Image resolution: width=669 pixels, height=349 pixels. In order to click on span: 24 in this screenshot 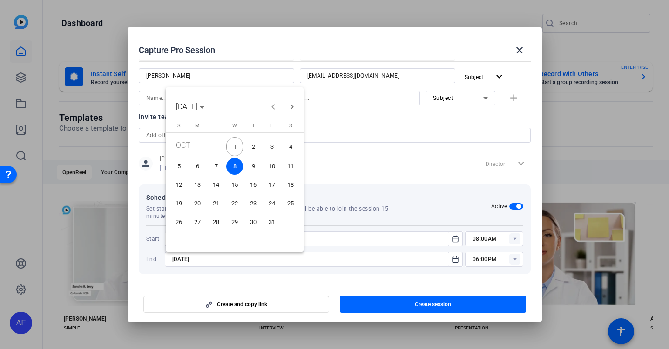, I will do `click(272, 204)`.